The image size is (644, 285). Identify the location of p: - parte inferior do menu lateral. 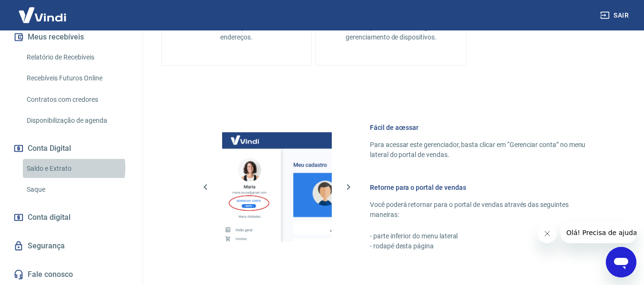
(484, 237).